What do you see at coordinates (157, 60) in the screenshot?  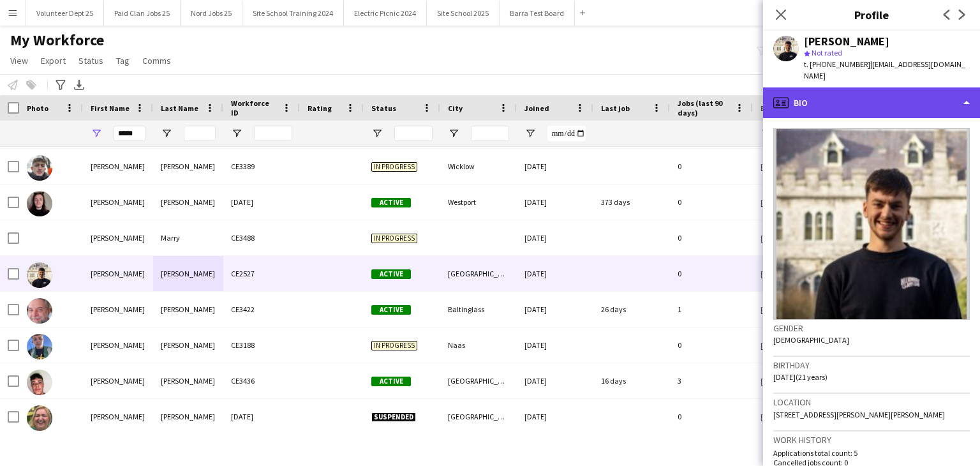 I see `span: Comms` at bounding box center [157, 60].